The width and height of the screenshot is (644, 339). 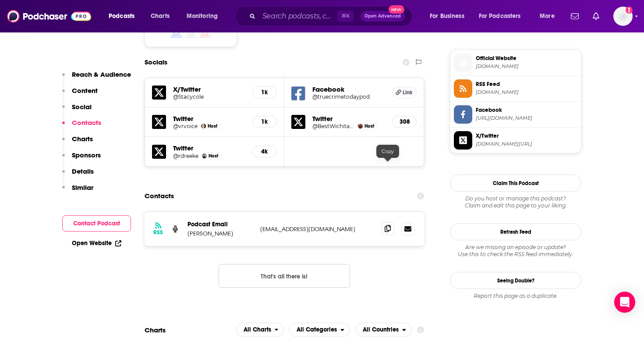 I want to click on a: Link, so click(x=404, y=93).